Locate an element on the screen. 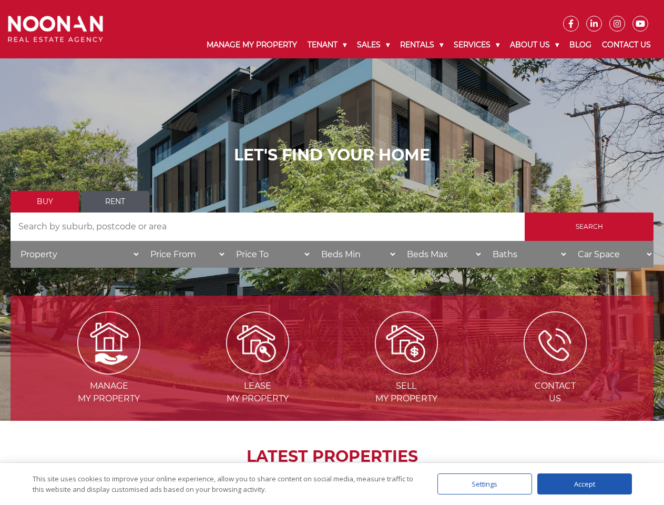 This screenshot has height=505, width=664. img: Manage my Property is located at coordinates (109, 343).